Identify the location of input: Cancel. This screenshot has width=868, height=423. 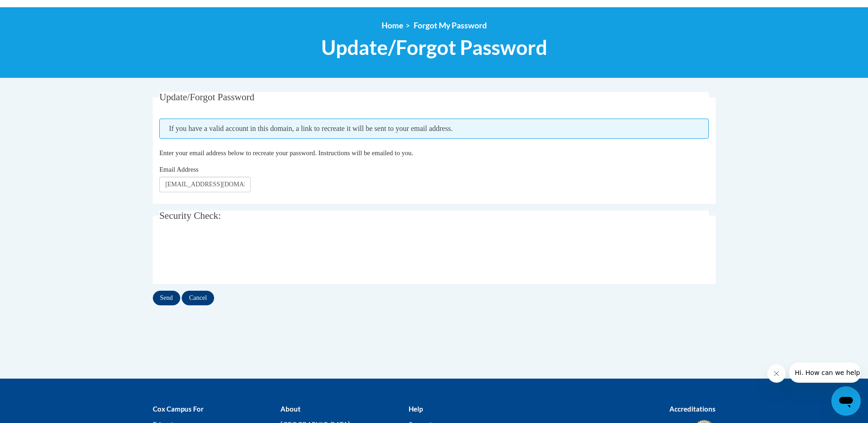
(197, 298).